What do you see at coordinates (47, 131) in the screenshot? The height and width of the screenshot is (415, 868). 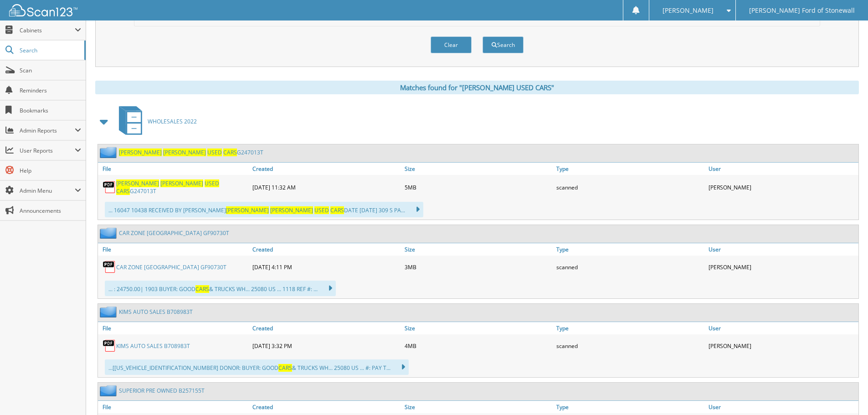 I see `span: Admin Reports` at bounding box center [47, 131].